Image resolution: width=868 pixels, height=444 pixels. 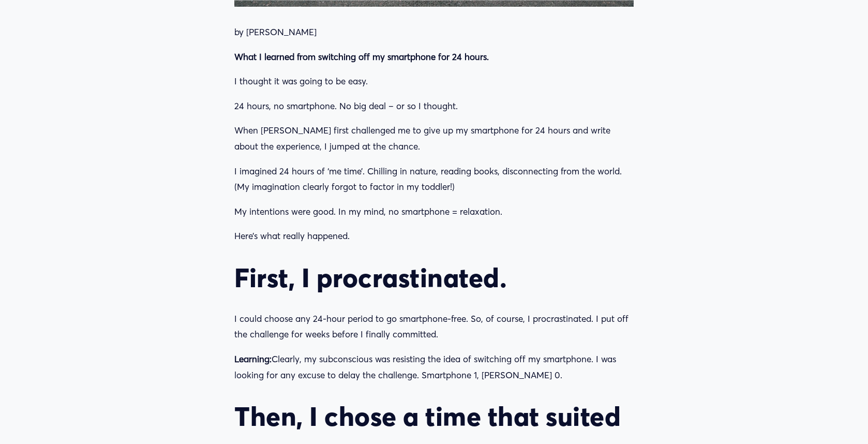 I want to click on p: I thought it was going to be easy., so click(x=434, y=81).